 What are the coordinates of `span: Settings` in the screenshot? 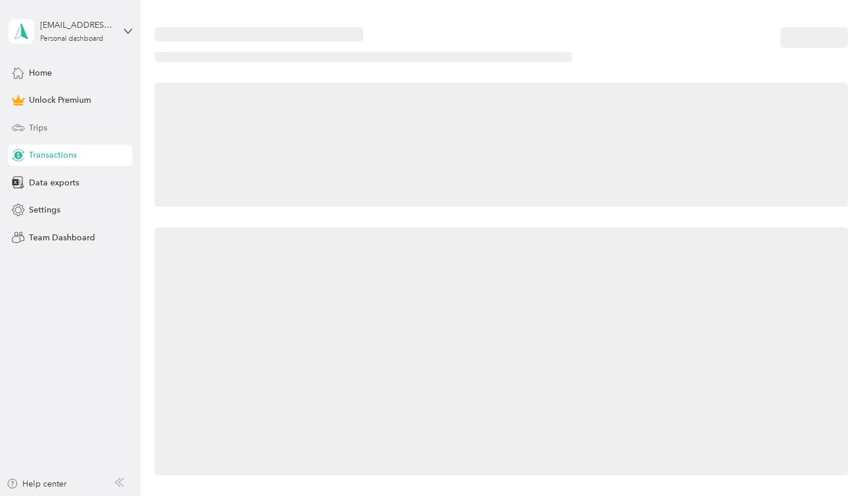 It's located at (44, 210).